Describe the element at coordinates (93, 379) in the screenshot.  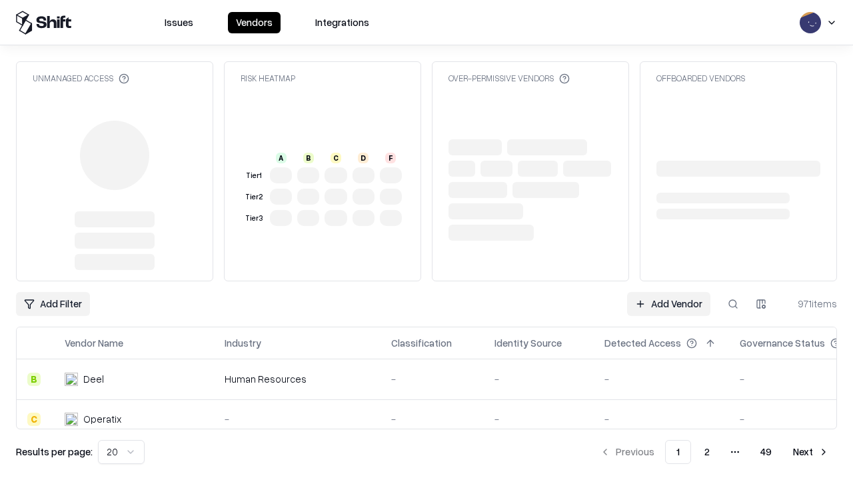
I see `div: Deel` at that location.